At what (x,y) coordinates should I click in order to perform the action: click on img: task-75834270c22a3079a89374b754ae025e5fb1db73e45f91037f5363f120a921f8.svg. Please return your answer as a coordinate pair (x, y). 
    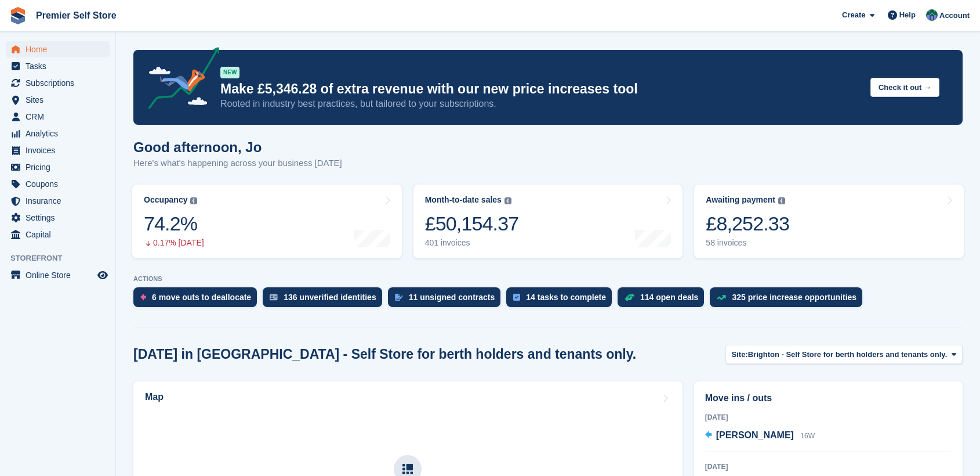
    Looking at the image, I should click on (517, 297).